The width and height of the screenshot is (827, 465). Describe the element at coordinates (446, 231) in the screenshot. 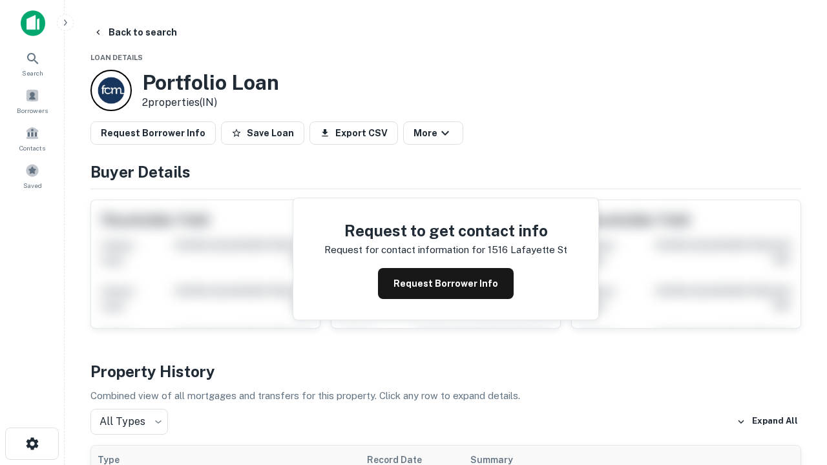

I see `h4: Request to get contact info` at that location.